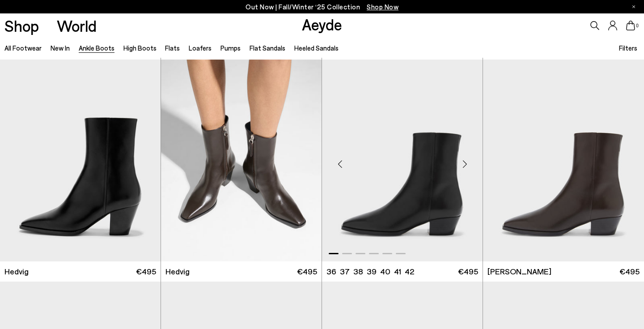 This screenshot has height=329, width=644. Describe the element at coordinates (402, 271) in the screenshot. I see `a: 36 37 38 39 40 41 42 €495` at that location.